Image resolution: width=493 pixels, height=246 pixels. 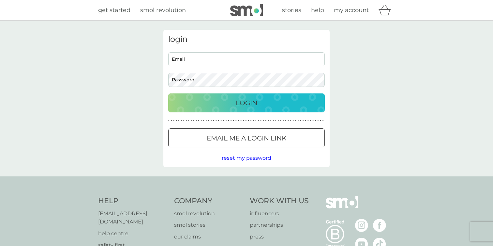 I want to click on img: visit the smol Instagram page, so click(x=362, y=225).